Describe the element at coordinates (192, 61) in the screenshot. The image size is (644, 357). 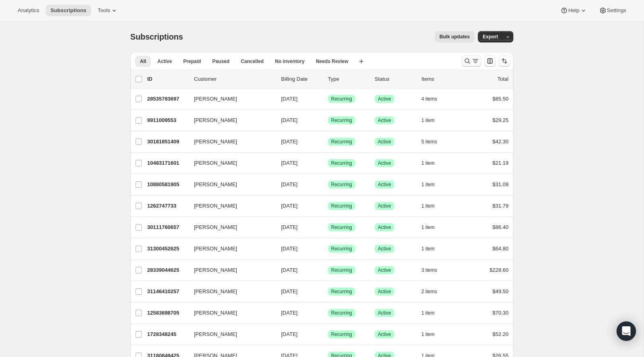
I see `span: Prepaid` at that location.